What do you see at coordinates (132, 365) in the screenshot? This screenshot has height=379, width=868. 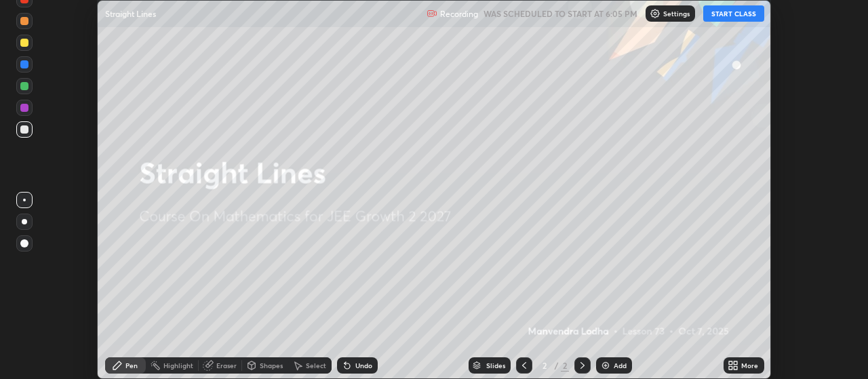 I see `div: Pen` at bounding box center [132, 365].